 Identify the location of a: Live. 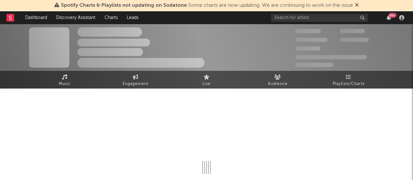
(206, 80).